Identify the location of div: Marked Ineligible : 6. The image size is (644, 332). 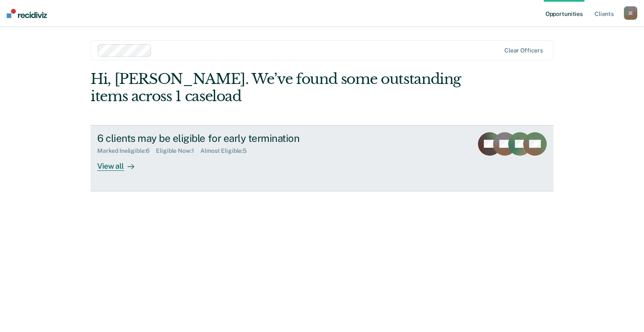
(127, 151).